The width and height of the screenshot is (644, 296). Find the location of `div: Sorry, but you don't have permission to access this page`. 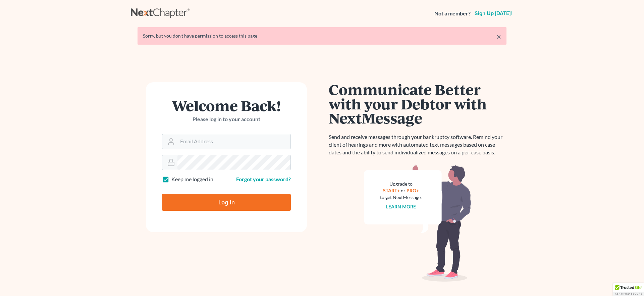

div: Sorry, but you don't have permission to access this page is located at coordinates (322, 36).